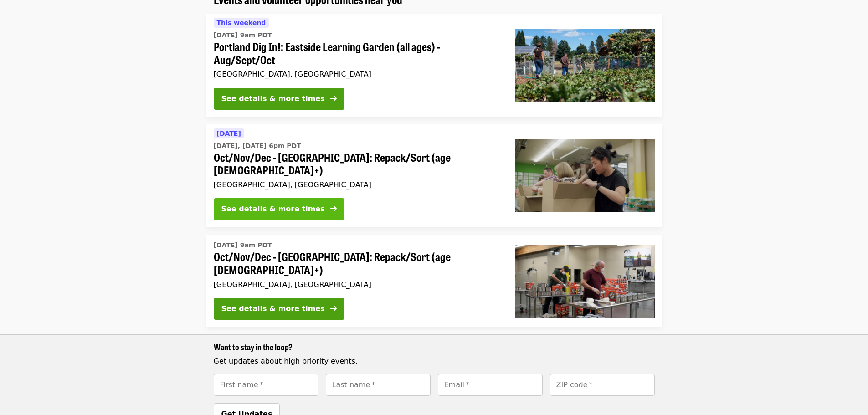 This screenshot has width=868, height=415. Describe the element at coordinates (241, 23) in the screenshot. I see `span: This weekend` at that location.